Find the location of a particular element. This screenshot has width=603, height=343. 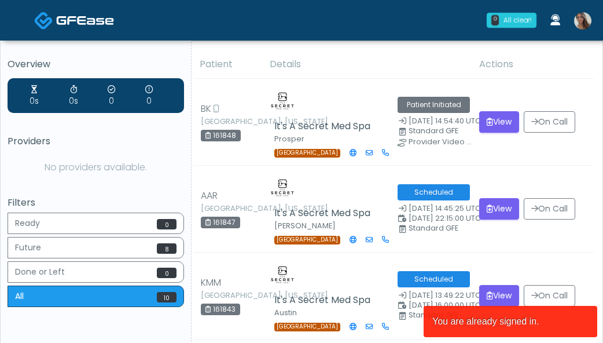

h5: Overview is located at coordinates (95, 64).